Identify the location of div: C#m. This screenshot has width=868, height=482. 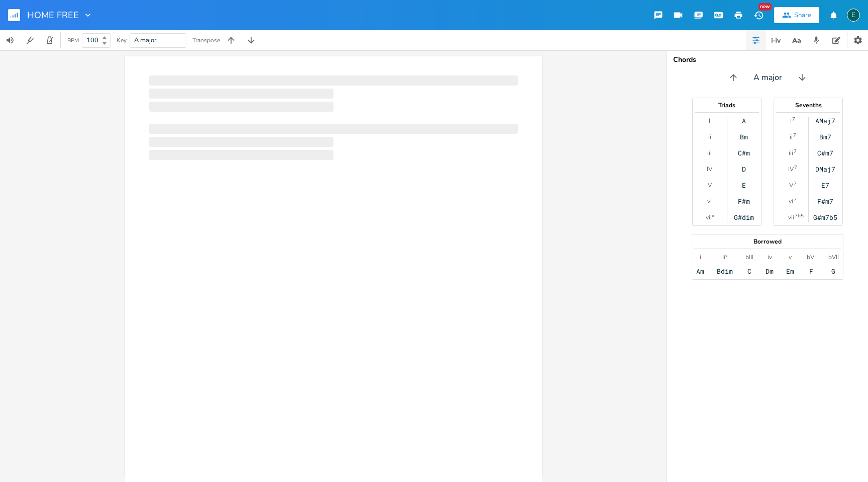
(744, 153).